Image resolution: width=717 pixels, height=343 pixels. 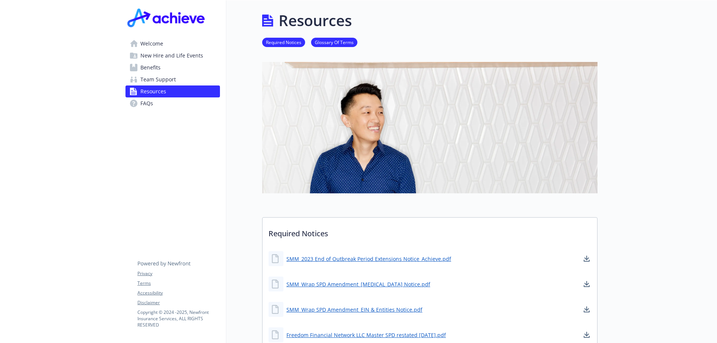 I want to click on a: Disclaimer, so click(x=178, y=303).